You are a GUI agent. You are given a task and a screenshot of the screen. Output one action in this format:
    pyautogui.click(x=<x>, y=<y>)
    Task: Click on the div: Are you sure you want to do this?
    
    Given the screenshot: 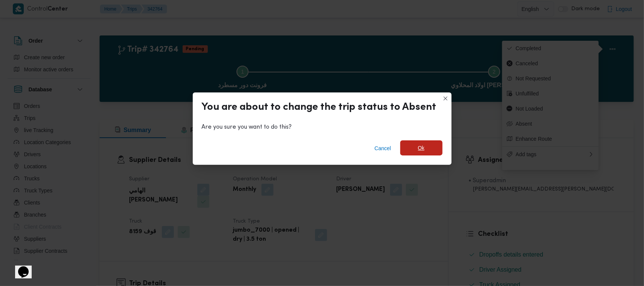 What is the action you would take?
    pyautogui.click(x=322, y=127)
    